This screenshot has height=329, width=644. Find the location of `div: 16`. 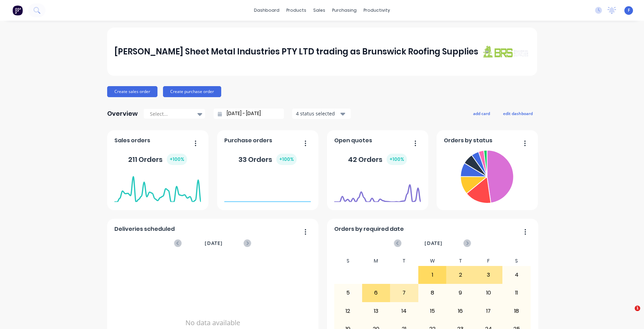

div: 16 is located at coordinates (460, 311).